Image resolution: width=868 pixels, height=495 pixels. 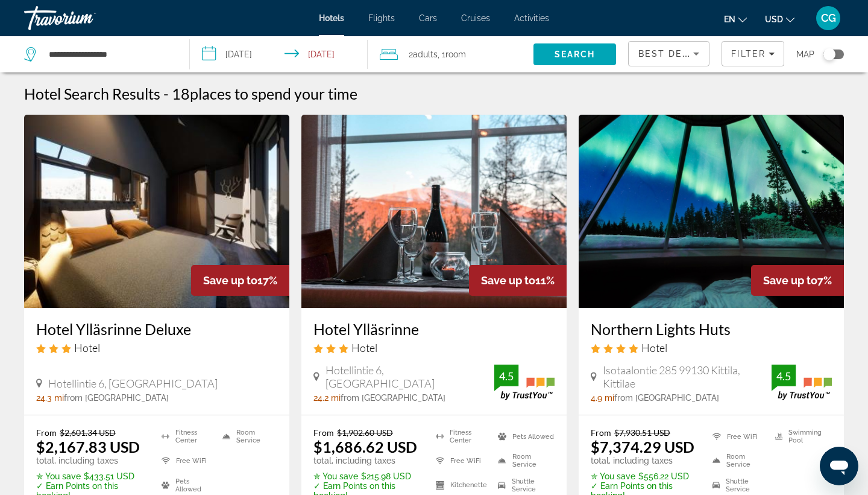 I want to click on p: $215.98 USD, so click(x=367, y=476).